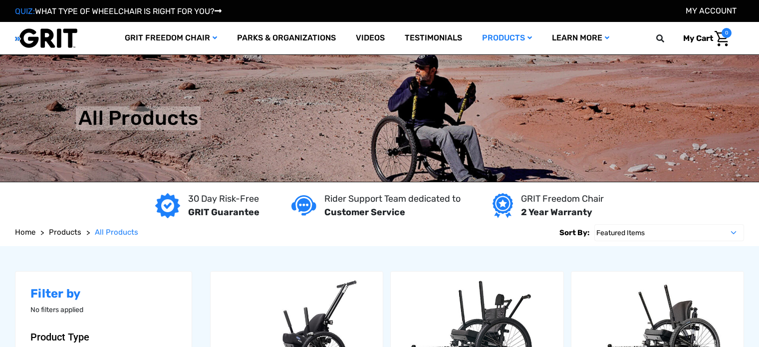 The height and width of the screenshot is (347, 759). Describe the element at coordinates (25, 11) in the screenshot. I see `span: QUIZ:` at that location.